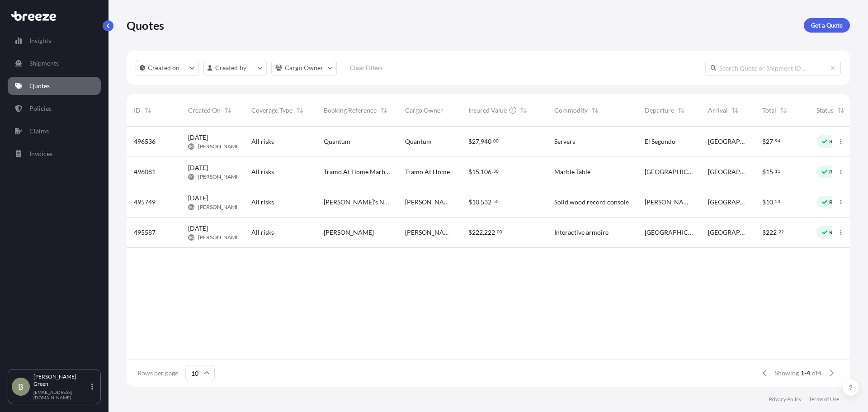  What do you see at coordinates (40, 109) in the screenshot?
I see `p: Policies` at bounding box center [40, 109].